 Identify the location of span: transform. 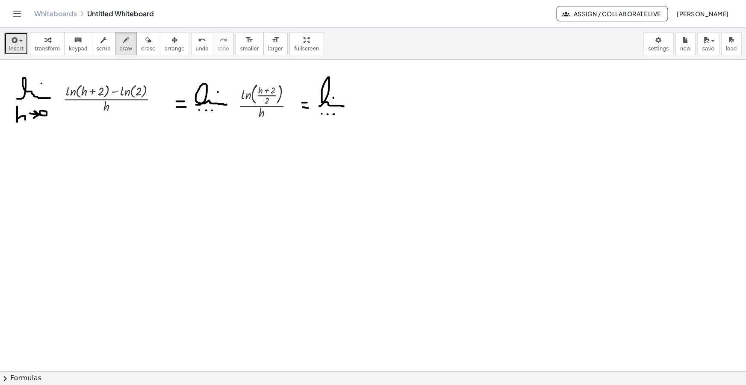
(47, 49).